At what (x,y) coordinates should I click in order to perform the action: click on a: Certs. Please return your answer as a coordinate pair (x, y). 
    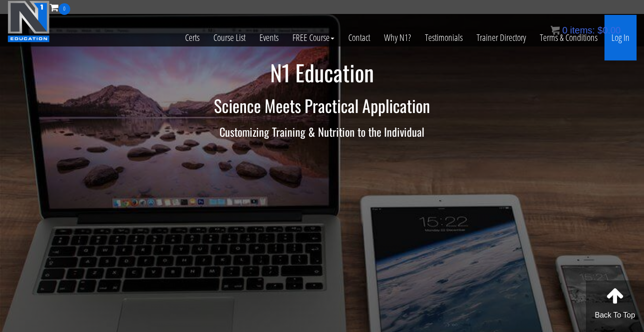
    Looking at the image, I should click on (192, 38).